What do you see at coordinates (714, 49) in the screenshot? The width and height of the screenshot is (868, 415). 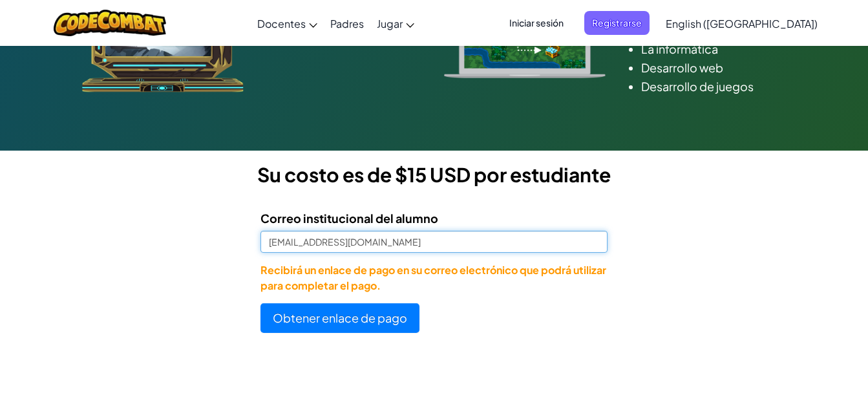 I see `li: La informática` at bounding box center [714, 49].